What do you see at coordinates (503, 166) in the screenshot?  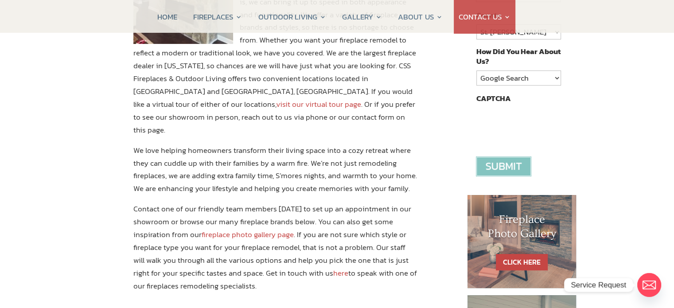 I see `input: Submit` at bounding box center [503, 166].